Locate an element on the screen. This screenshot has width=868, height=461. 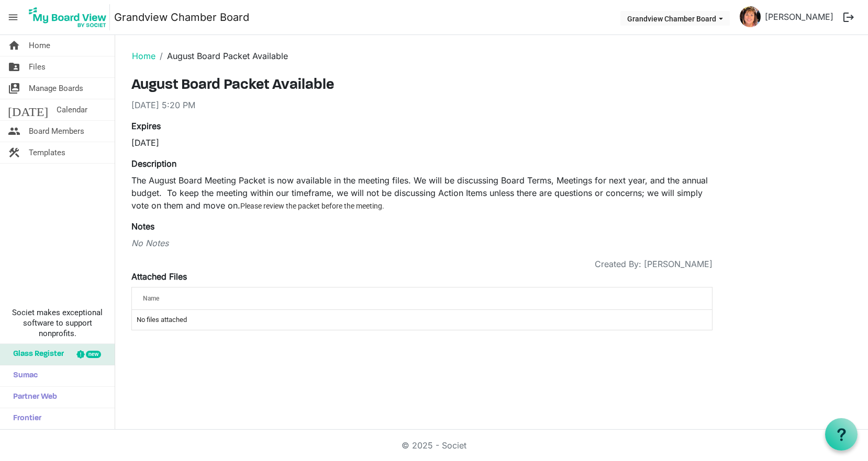
span: Files is located at coordinates (37, 67).